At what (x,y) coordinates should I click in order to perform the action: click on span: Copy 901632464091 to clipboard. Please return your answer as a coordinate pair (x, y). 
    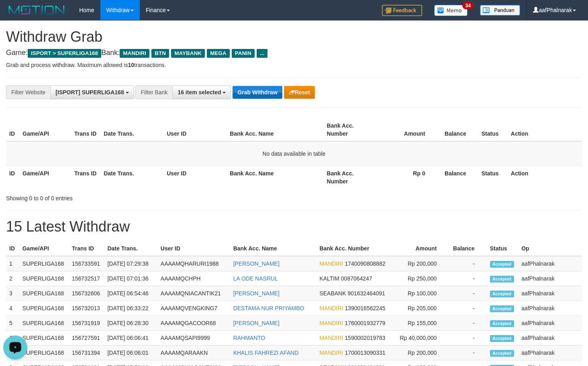
    Looking at the image, I should click on (366, 293).